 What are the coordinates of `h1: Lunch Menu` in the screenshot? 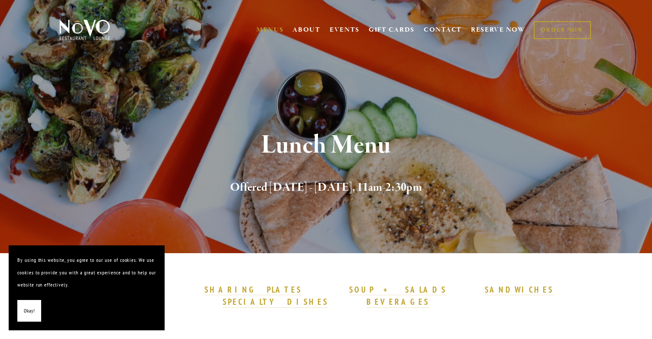 It's located at (326, 145).